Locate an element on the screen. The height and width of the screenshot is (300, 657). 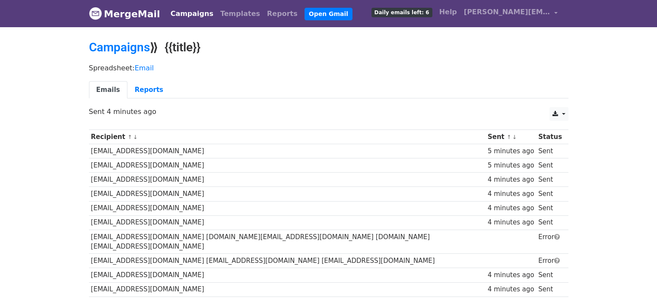
p: Spreadsheet: is located at coordinates (329, 68).